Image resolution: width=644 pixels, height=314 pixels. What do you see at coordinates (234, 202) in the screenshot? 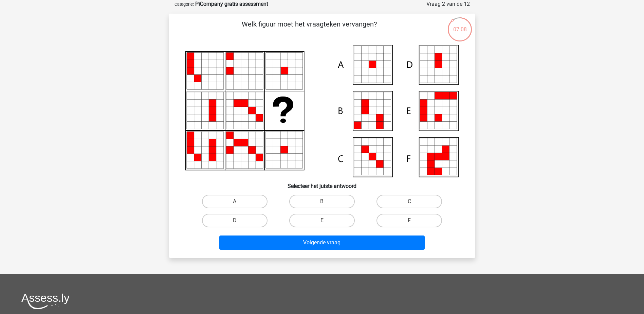
I see `label: A` at bounding box center [234, 202].